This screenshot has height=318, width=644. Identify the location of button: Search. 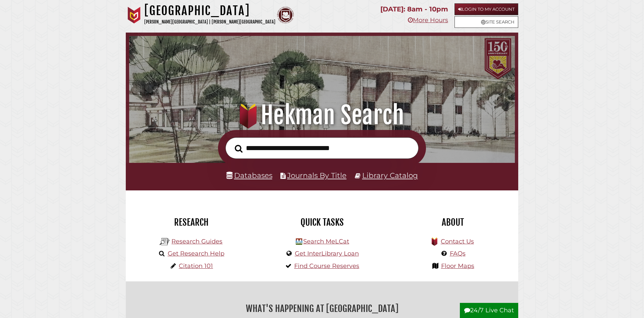
(238, 149).